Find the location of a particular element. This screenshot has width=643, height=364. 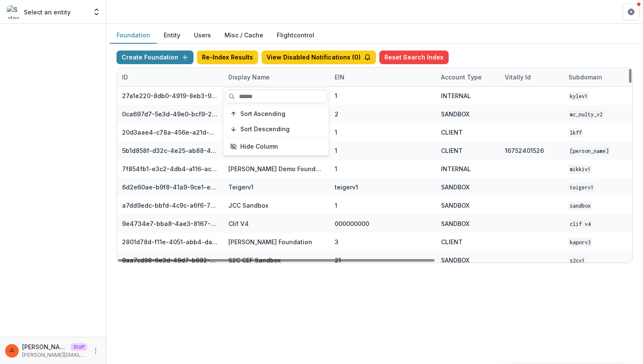

span: Sort Descending is located at coordinates (265, 129).